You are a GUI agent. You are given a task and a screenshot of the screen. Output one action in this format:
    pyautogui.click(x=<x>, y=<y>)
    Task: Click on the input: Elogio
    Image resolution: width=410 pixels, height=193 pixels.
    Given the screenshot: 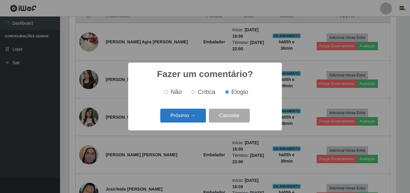 What is the action you would take?
    pyautogui.click(x=227, y=92)
    